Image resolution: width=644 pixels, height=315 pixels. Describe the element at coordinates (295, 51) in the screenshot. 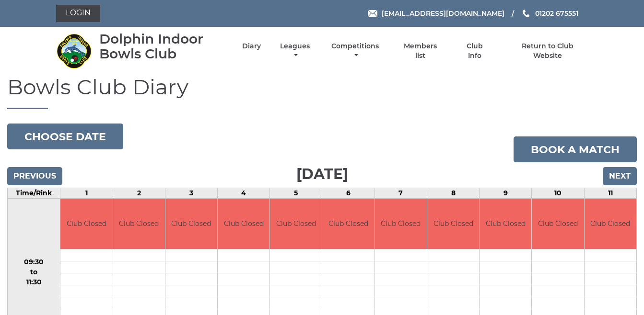

I see `a: Leagues` at that location.